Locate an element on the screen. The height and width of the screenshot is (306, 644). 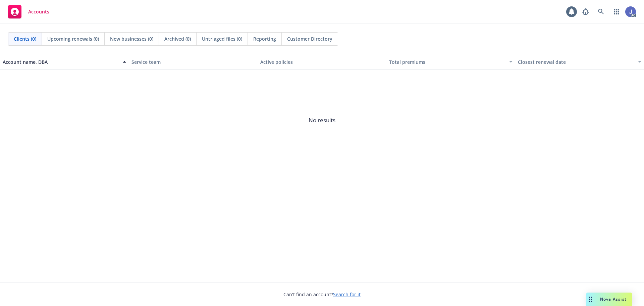
span: Nova Assist is located at coordinates (613, 299).